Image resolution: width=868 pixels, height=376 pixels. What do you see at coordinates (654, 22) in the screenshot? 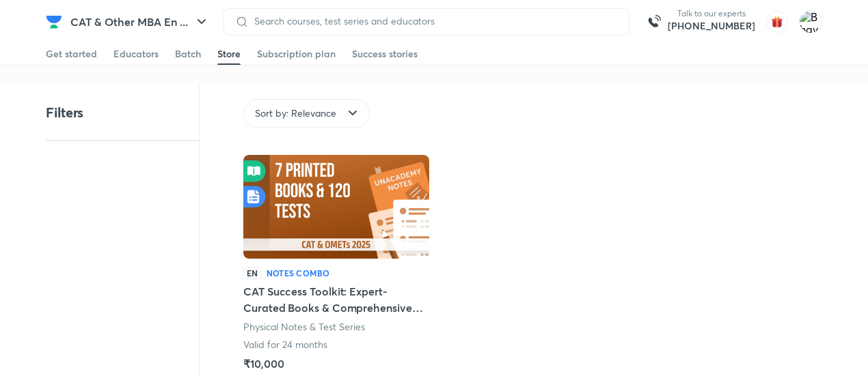
I see `img: call-us` at bounding box center [654, 22].